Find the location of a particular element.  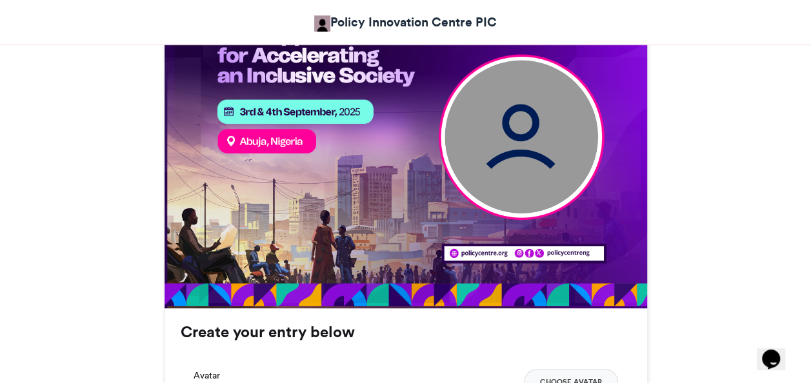

a: Policy Innovation Centre PIC is located at coordinates (405, 22).